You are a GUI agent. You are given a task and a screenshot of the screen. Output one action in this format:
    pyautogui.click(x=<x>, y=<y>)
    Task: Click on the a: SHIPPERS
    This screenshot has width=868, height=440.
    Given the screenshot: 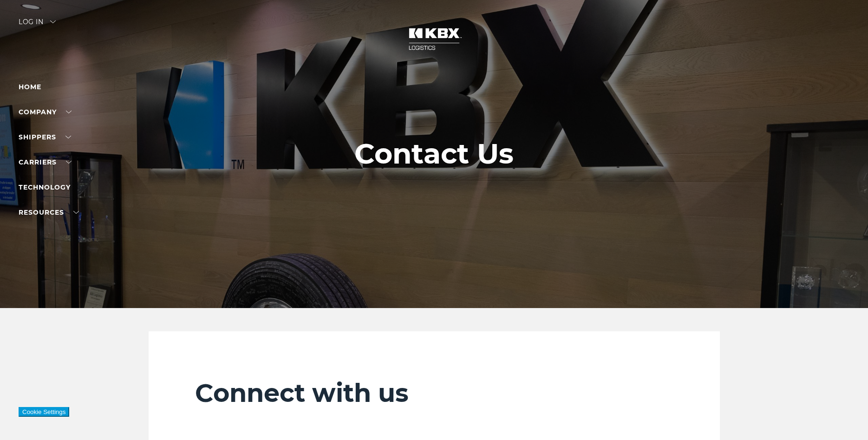 What is the action you would take?
    pyautogui.click(x=45, y=137)
    